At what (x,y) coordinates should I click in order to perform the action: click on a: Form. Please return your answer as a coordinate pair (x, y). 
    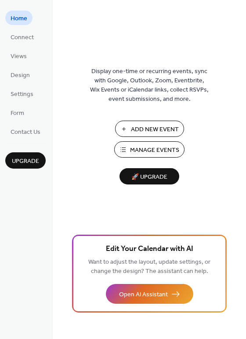
    Looking at the image, I should click on (17, 112).